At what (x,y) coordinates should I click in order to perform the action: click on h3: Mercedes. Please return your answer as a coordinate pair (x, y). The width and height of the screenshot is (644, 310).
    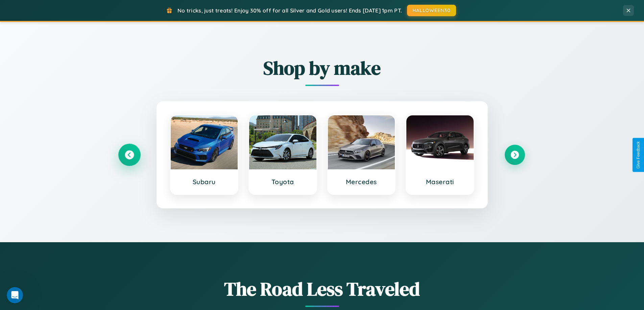
    Looking at the image, I should click on (361, 182).